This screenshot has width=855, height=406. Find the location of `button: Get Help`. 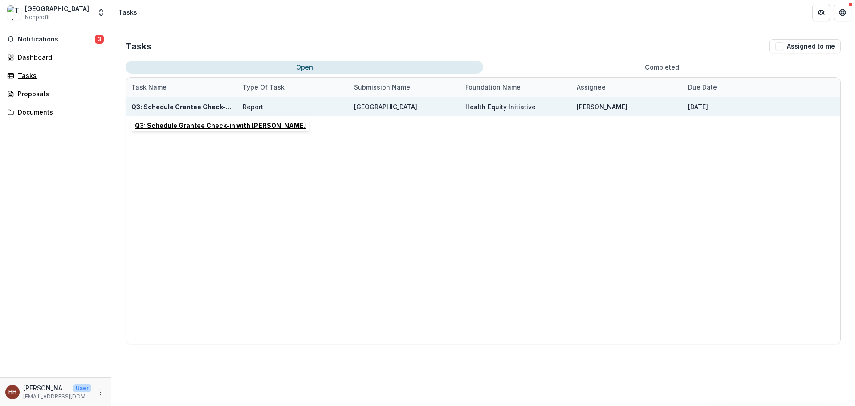

button: Get Help is located at coordinates (843, 12).